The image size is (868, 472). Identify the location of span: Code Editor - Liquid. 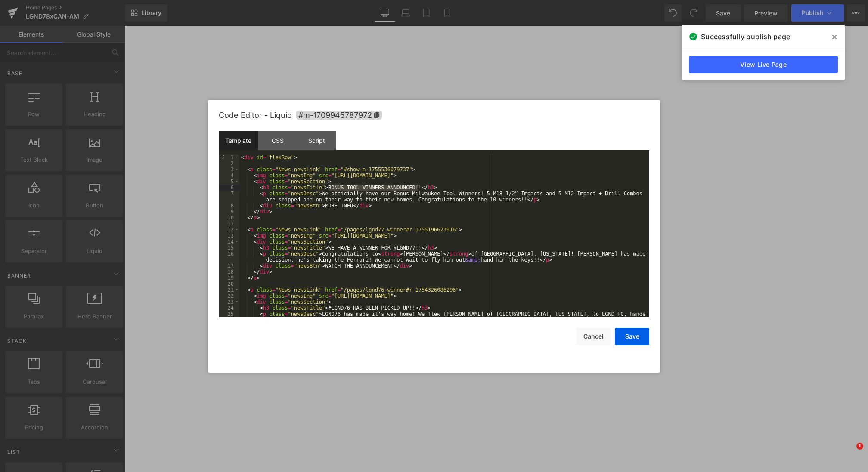
(255, 115).